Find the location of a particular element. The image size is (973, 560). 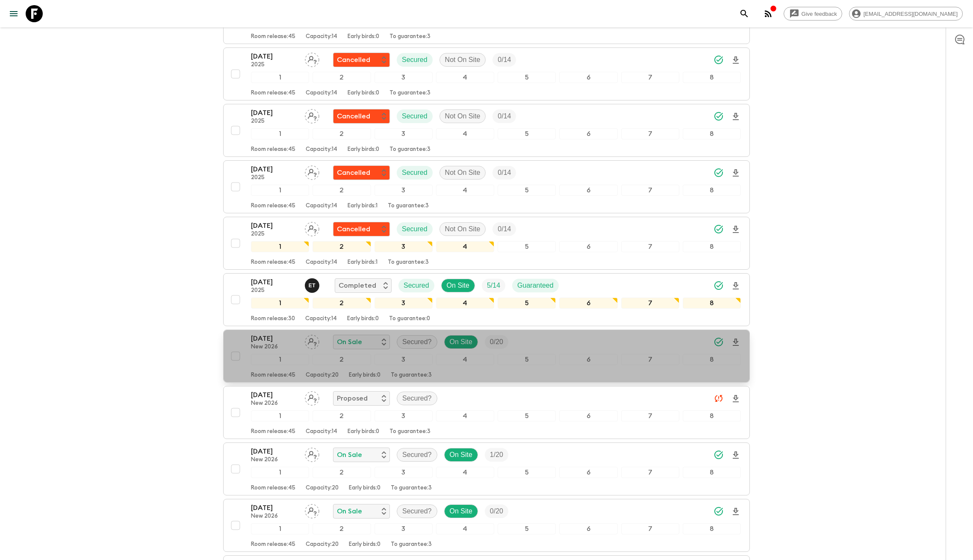

div: 3 is located at coordinates (404, 77).